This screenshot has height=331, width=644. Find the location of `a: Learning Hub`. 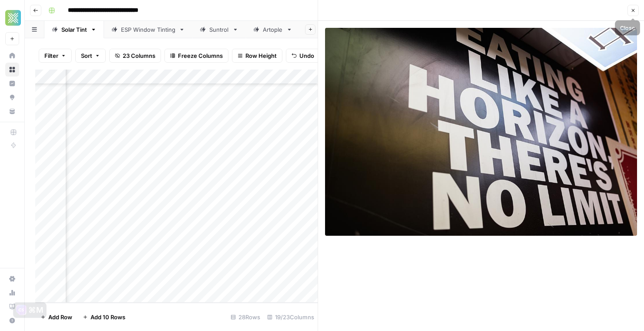

a: Learning Hub is located at coordinates (12, 307).